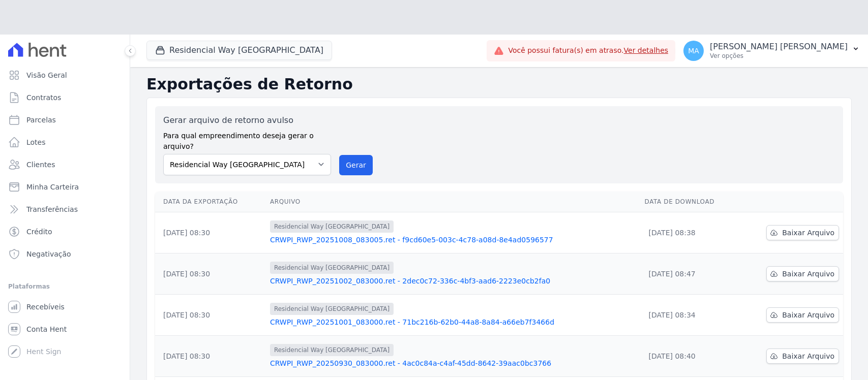  What do you see at coordinates (65, 209) in the screenshot?
I see `a: Transferências` at bounding box center [65, 209].